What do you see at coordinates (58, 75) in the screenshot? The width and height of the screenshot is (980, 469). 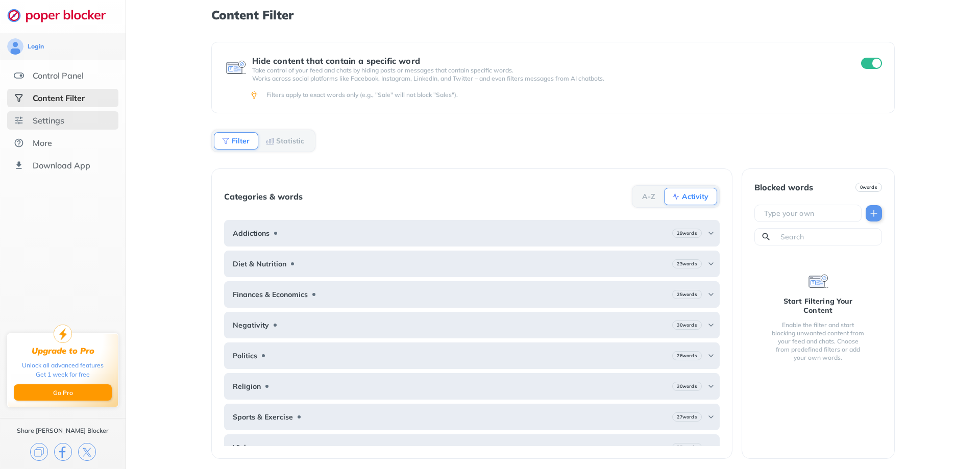 I see `div: Control Panel` at bounding box center [58, 75].